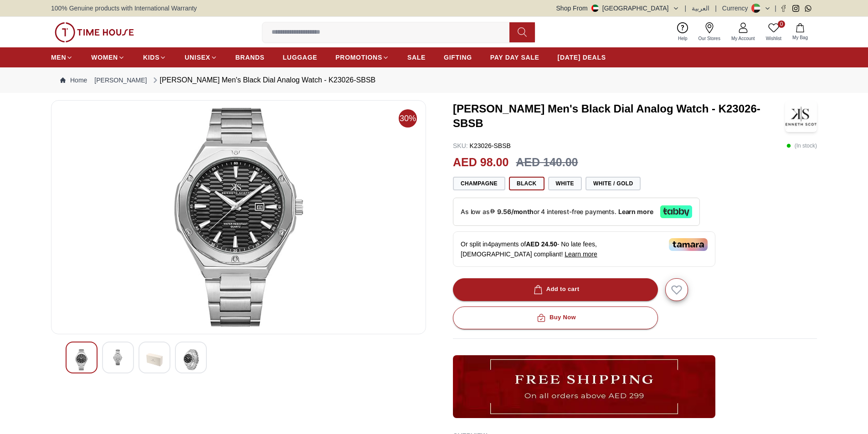 The width and height of the screenshot is (868, 434). What do you see at coordinates (808, 8) in the screenshot?
I see `a: Whatsapp` at bounding box center [808, 8].